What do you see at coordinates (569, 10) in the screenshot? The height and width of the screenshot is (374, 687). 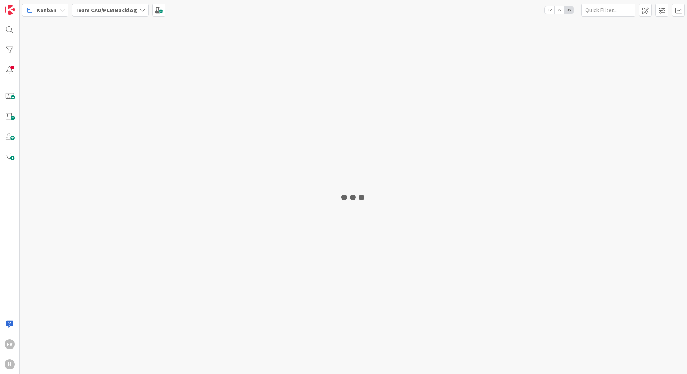 I see `span: 3x` at bounding box center [569, 10].